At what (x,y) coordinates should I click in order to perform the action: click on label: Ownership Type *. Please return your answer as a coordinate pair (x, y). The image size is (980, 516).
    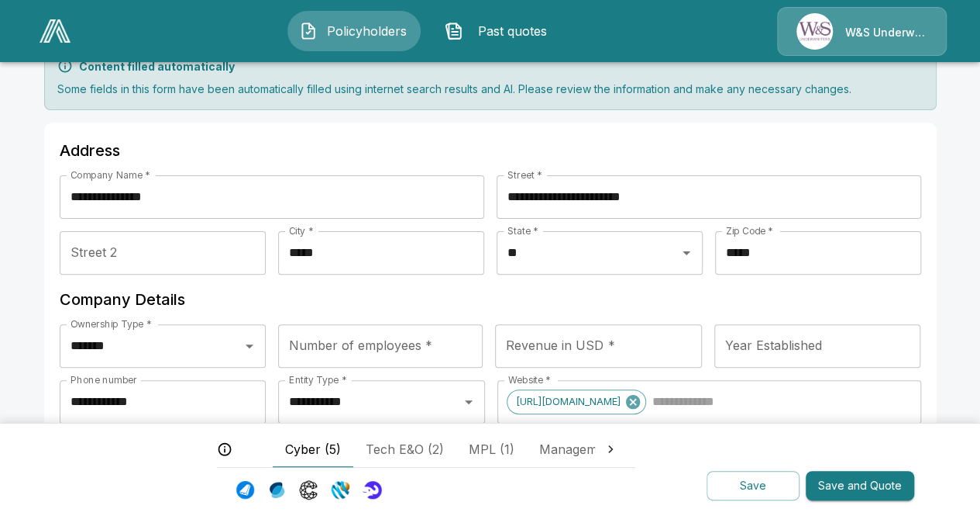
    Looking at the image, I should click on (111, 323).